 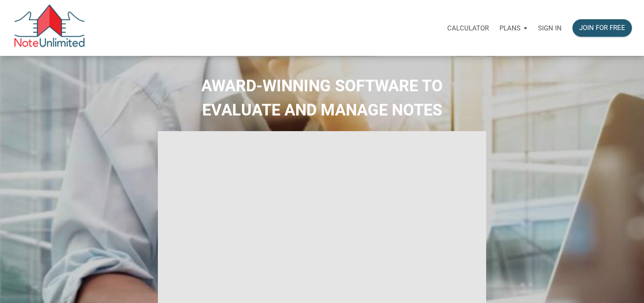 I want to click on h2: AWARD-WINNING SOFTWARE TO EVALUATE AND MANAGE NOTES, so click(x=322, y=98).